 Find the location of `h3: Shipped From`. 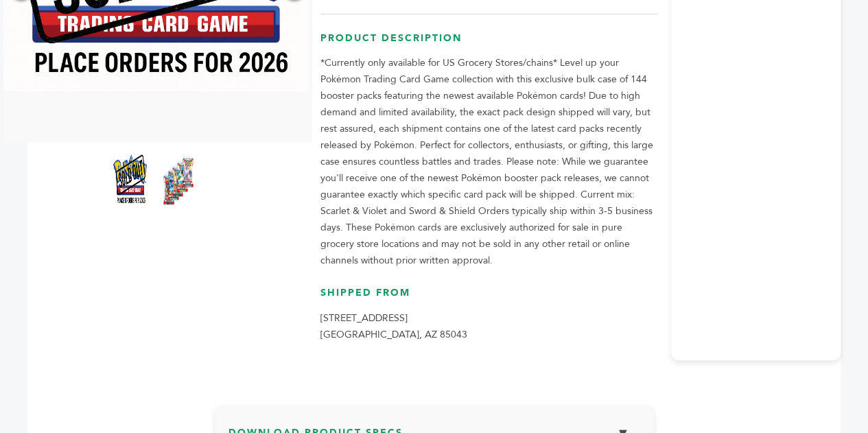

h3: Shipped From is located at coordinates (489, 298).